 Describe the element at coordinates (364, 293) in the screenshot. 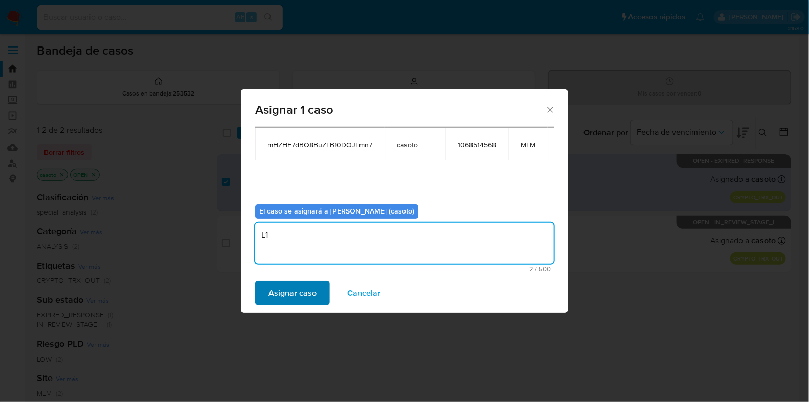

I see `button: Cancelar` at that location.